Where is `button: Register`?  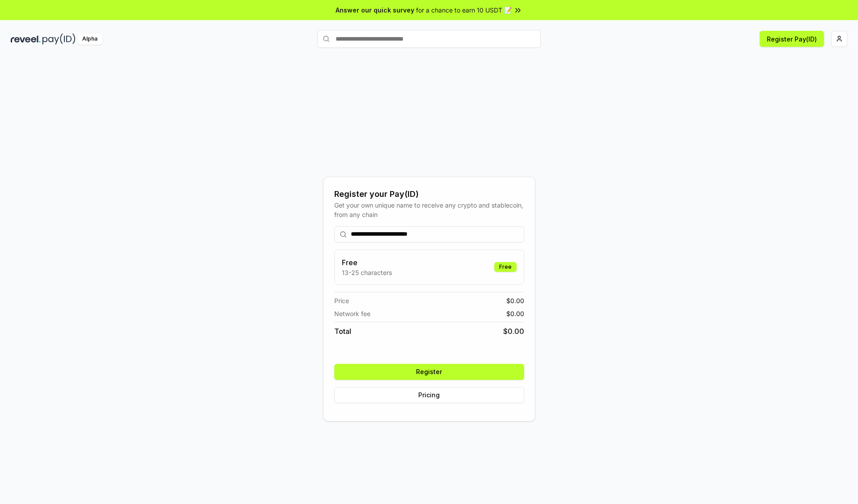 button: Register is located at coordinates (429, 372).